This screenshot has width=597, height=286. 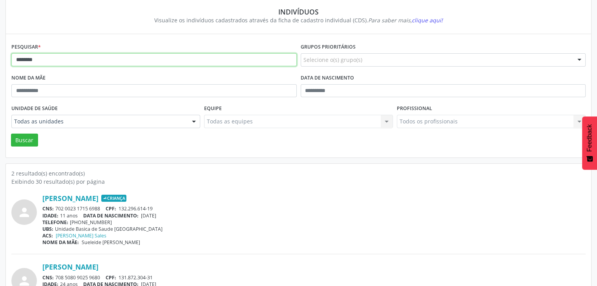 I want to click on span: IDADE:, so click(x=50, y=216).